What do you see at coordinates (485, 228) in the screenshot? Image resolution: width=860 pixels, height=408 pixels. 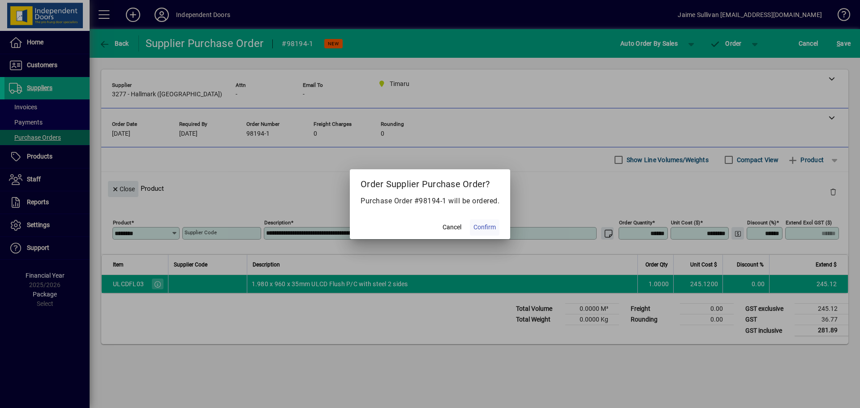 I see `button: Confirm` at bounding box center [485, 228].